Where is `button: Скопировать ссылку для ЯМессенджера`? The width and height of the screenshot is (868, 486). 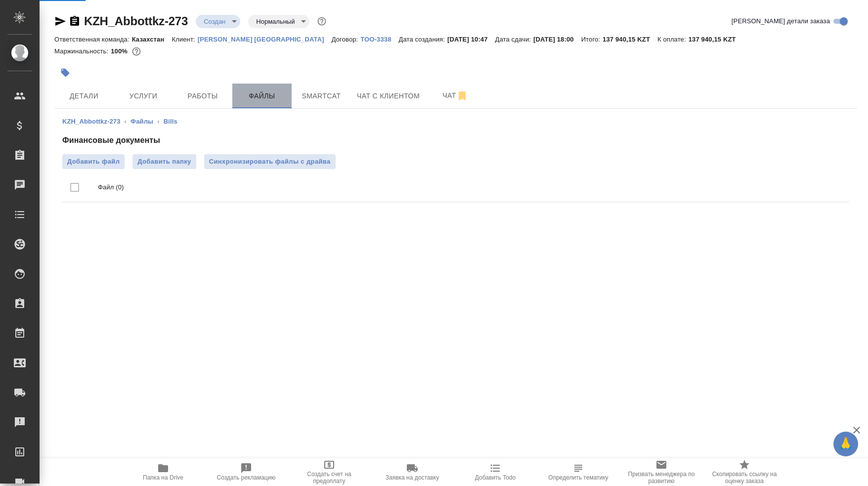
button: Скопировать ссылку для ЯМессенджера is located at coordinates (60, 21).